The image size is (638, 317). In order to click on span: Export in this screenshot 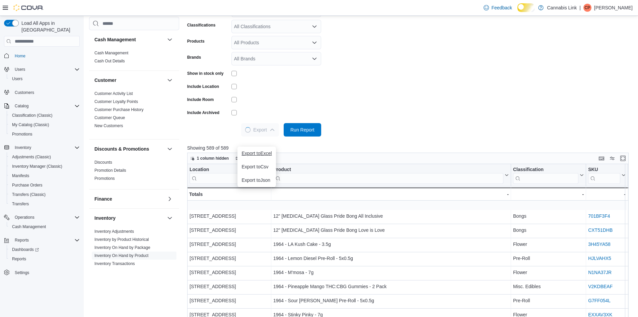, I will do `click(260, 130)`.